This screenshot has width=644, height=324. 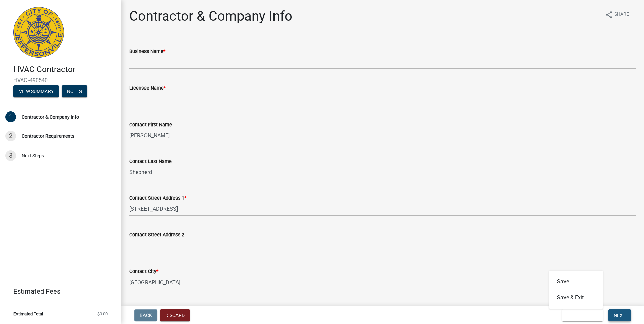 What do you see at coordinates (10, 136) in the screenshot?
I see `div: 2` at bounding box center [10, 136].